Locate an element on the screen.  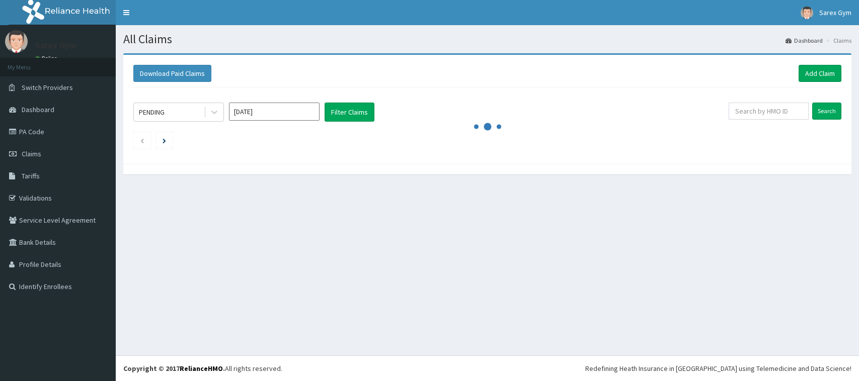
svg: audio-loading is located at coordinates (487, 127).